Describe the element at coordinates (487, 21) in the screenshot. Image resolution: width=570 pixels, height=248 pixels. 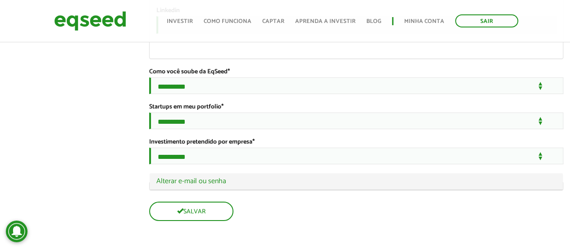
I see `a: Sair` at that location.